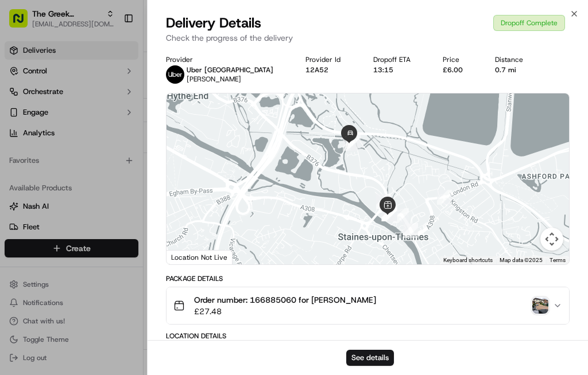  I want to click on div: 5, so click(390, 214).